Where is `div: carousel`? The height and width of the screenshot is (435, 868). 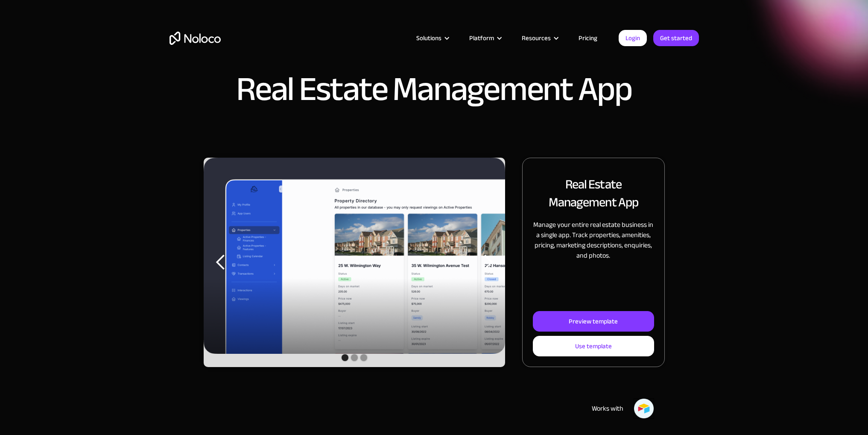
div: carousel is located at coordinates (354, 262).